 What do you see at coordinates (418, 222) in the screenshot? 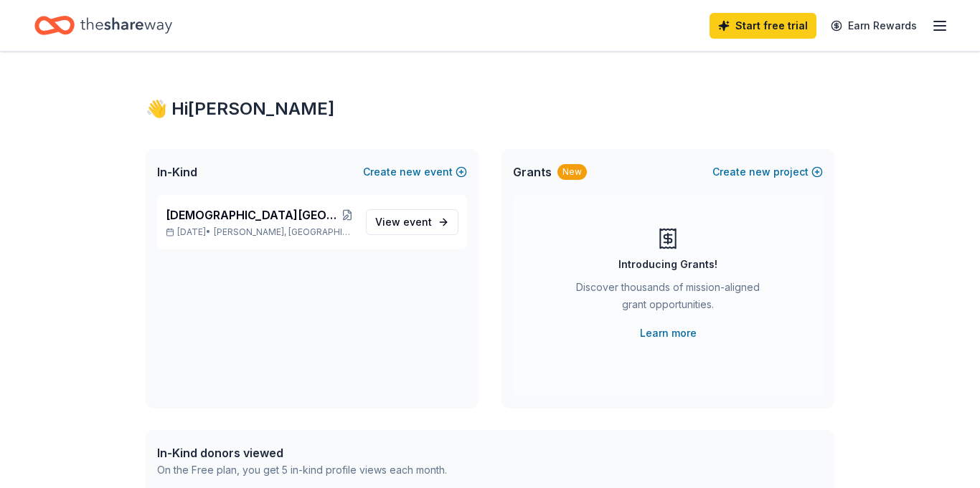
I see `span: event` at bounding box center [418, 222].